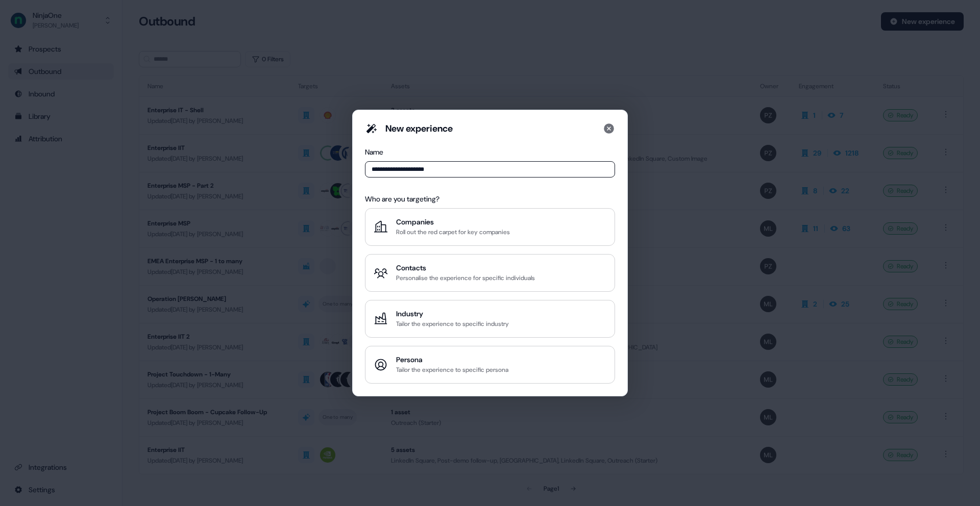 Image resolution: width=980 pixels, height=506 pixels. I want to click on div: Roll out the red carpet for key companies, so click(453, 232).